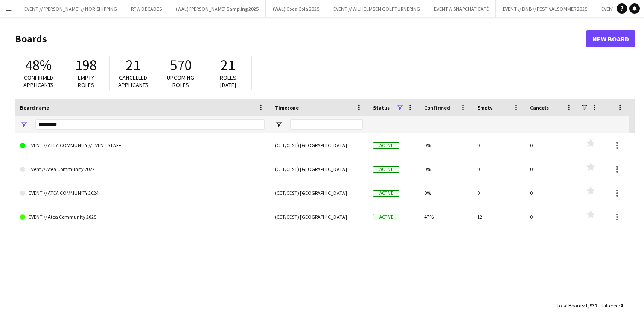 Image resolution: width=644 pixels, height=327 pixels. What do you see at coordinates (133, 81) in the screenshot?
I see `span: Cancelled applicants` at bounding box center [133, 81].